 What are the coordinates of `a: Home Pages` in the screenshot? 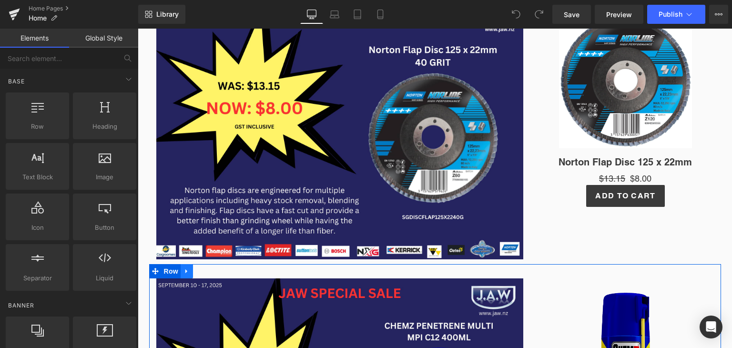 It's located at (83, 9).